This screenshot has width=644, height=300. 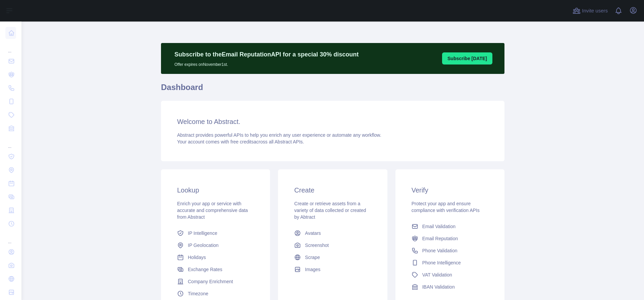 I want to click on a: Company Enrichment, so click(x=215, y=281).